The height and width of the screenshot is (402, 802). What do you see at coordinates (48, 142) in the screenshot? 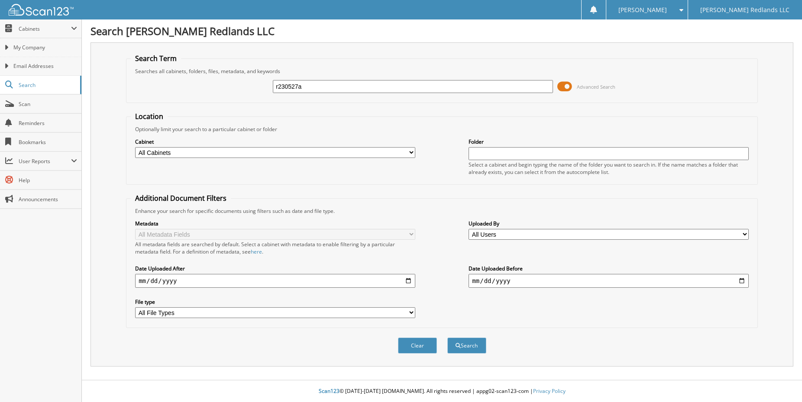
I see `span: Bookmarks` at bounding box center [48, 142].